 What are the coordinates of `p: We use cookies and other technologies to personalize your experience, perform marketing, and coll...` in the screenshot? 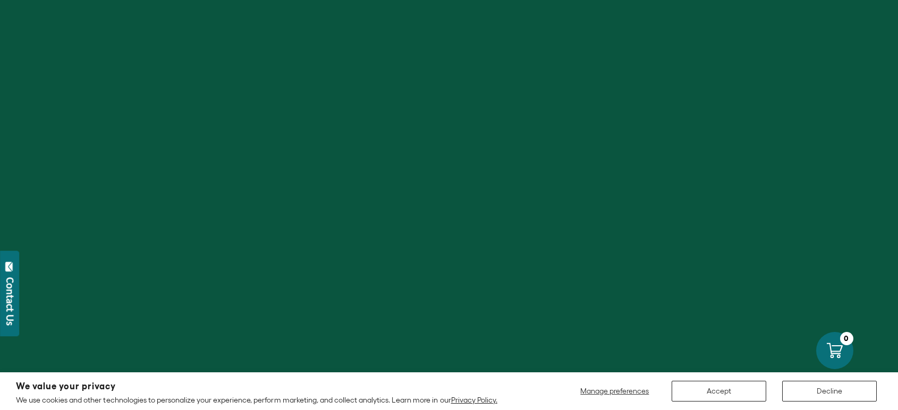 It's located at (257, 400).